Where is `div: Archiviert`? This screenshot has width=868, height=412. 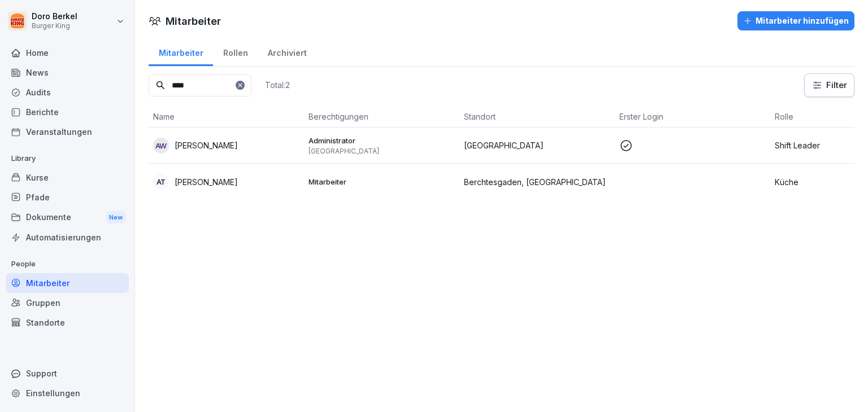
div: Archiviert is located at coordinates (287, 51).